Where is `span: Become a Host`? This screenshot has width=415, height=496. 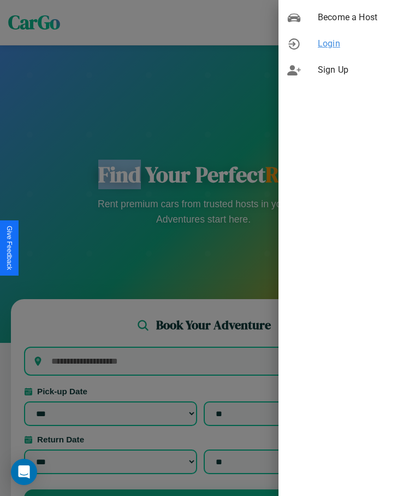 span: Become a Host is located at coordinates (362, 17).